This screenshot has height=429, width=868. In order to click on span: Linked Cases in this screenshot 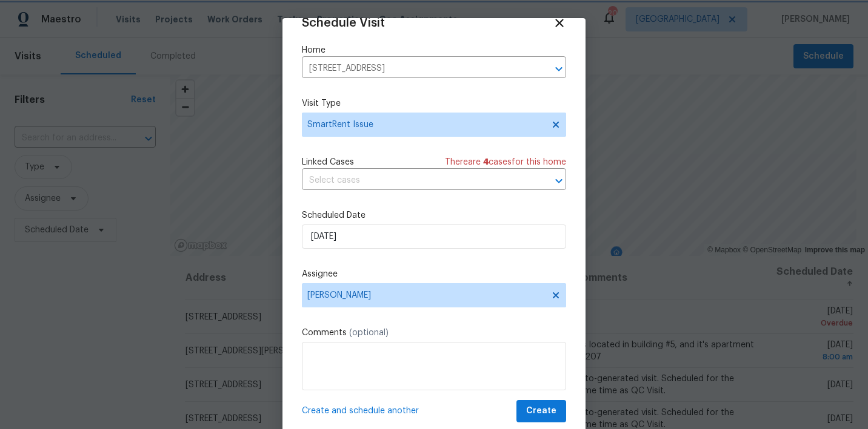, I will do `click(328, 162)`.